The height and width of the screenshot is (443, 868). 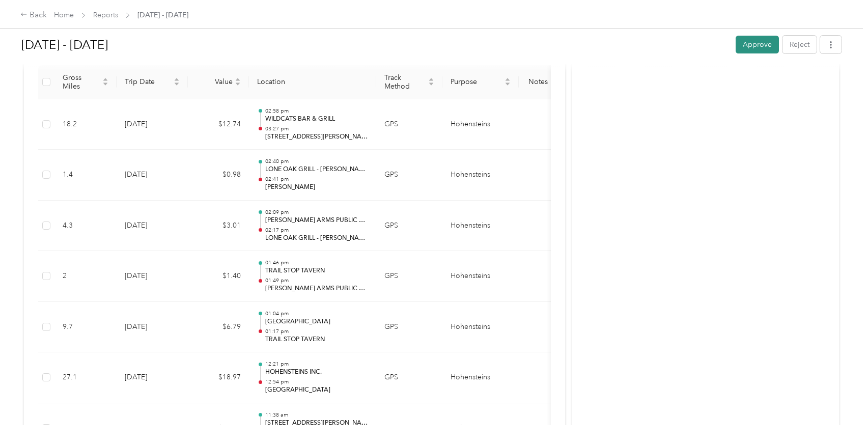 What do you see at coordinates (63, 15) in the screenshot?
I see `a: Home` at bounding box center [63, 15].